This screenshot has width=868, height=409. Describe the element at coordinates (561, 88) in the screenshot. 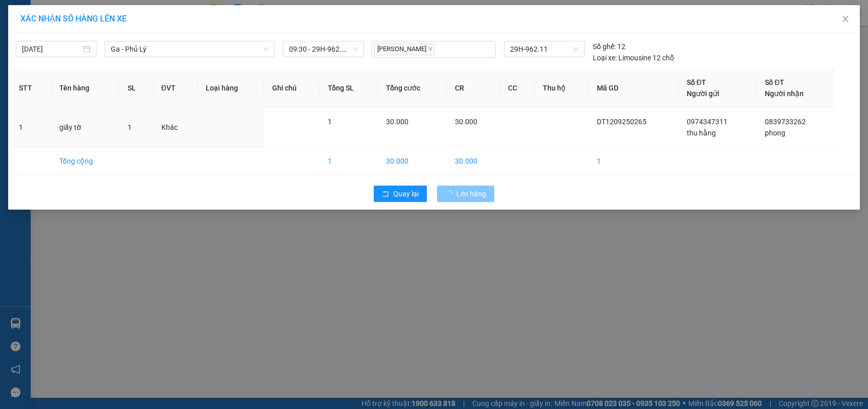

I see `th: Thu hộ` at that location.